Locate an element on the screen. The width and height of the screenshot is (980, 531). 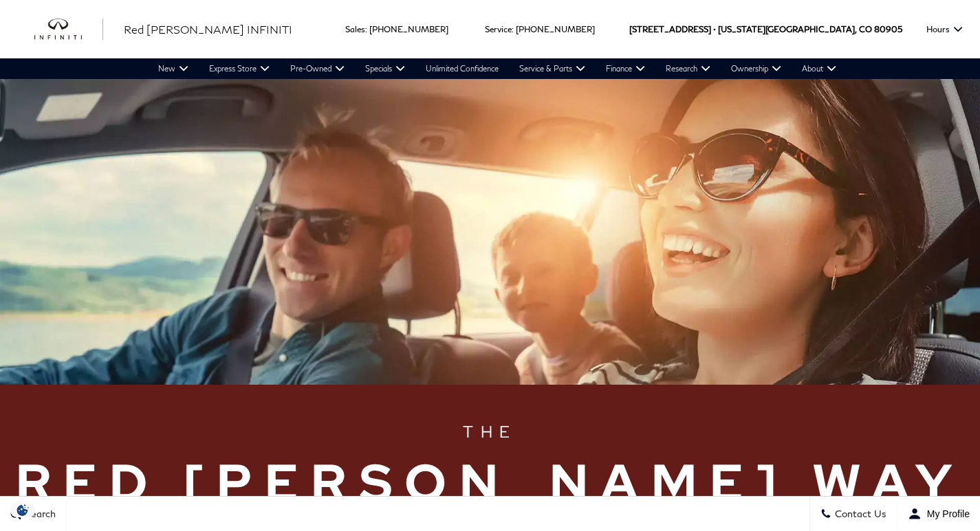
span: Service is located at coordinates (498, 29).